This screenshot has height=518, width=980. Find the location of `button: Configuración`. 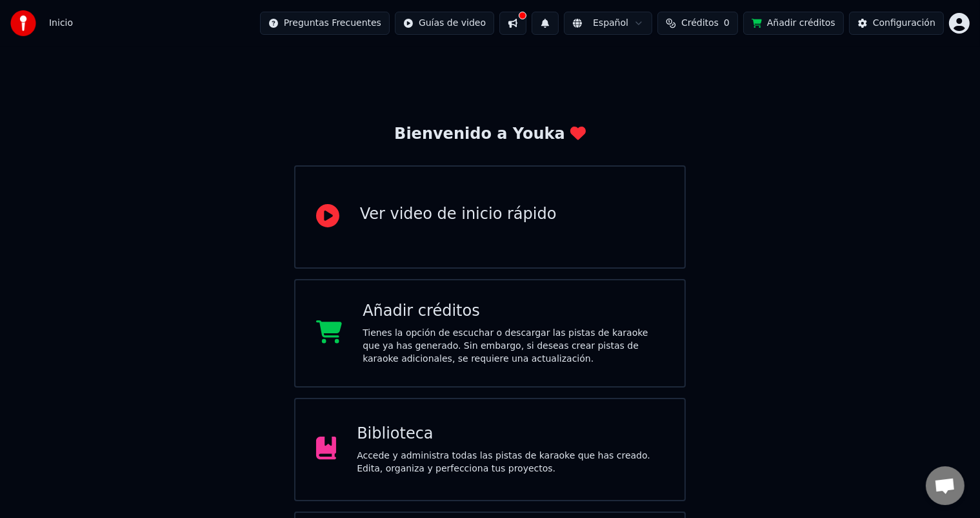

button: Configuración is located at coordinates (896, 23).